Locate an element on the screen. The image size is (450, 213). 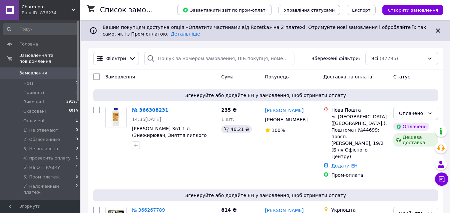
div: Дешева доставка is located at coordinates (415, 140).